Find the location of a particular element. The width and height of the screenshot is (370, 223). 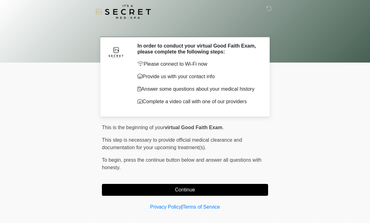

strong: virtual Good Faith Exam is located at coordinates (193, 127).